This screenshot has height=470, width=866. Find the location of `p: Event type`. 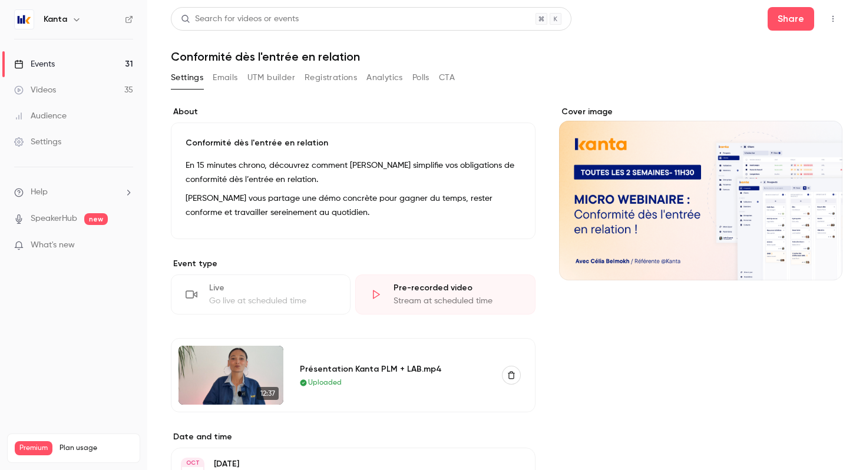

p: Event type is located at coordinates (353, 264).